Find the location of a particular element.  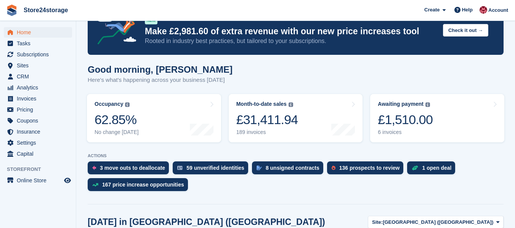

div: 3 move outs to deallocate is located at coordinates (132, 168).